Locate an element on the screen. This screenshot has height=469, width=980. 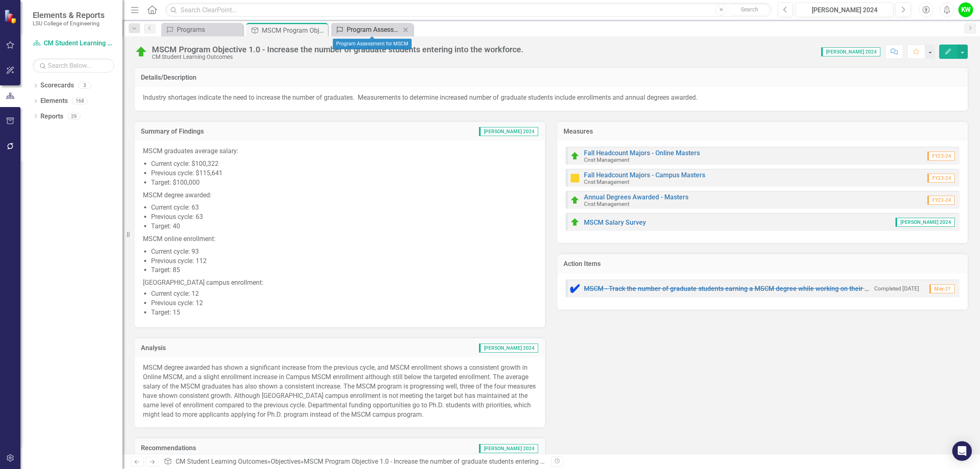
img: Caution is located at coordinates (575, 178).